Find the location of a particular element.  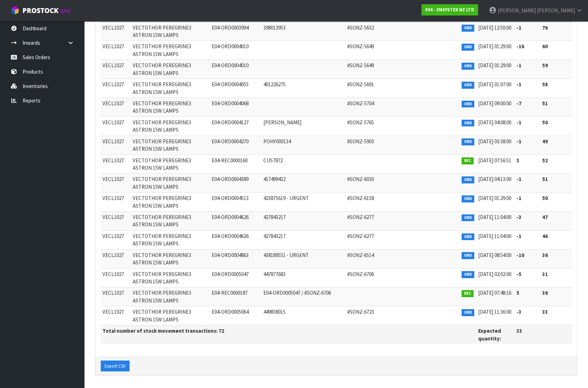

span: REC is located at coordinates (467, 161).